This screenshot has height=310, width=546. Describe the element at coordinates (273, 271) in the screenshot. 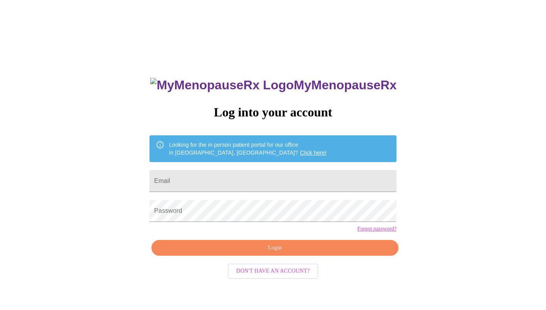

I see `span: Don't have an account?` at that location.